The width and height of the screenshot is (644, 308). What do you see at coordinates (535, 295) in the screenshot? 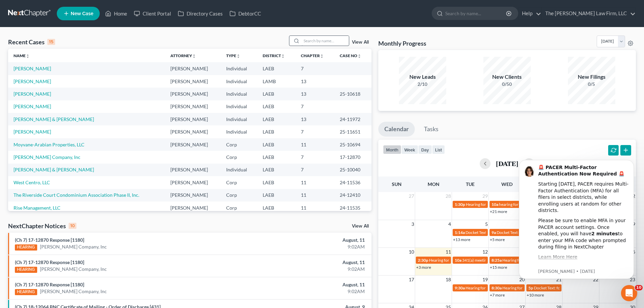
I see `a: +10 more` at bounding box center [535, 295].